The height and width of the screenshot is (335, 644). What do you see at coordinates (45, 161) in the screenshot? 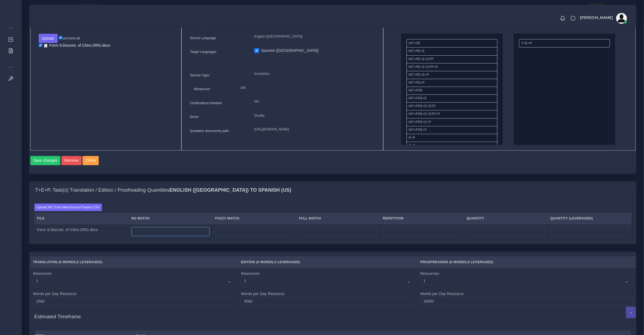
I see `button: Save changes` at bounding box center [45, 161].